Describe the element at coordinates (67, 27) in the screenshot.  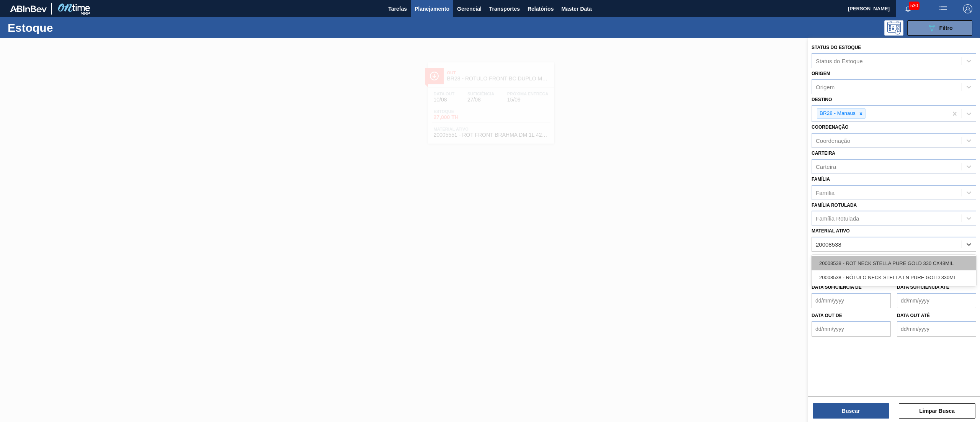
I see `h1: Estoque` at that location.